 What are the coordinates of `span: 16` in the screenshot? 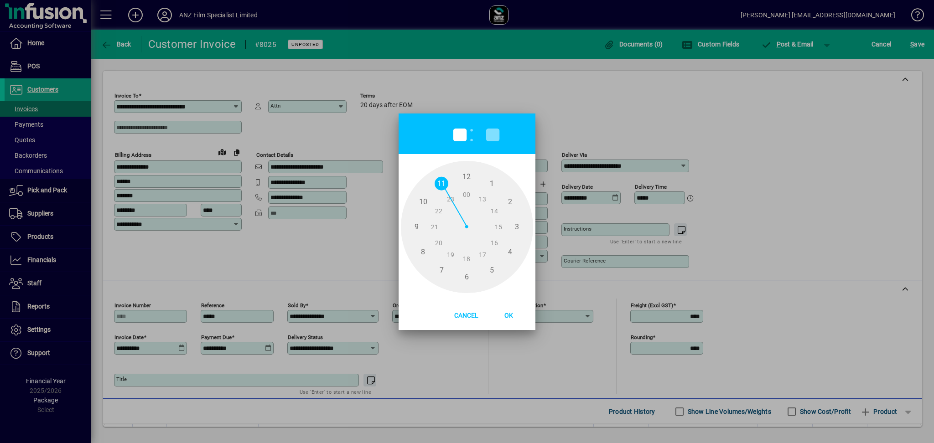 It's located at (495, 243).